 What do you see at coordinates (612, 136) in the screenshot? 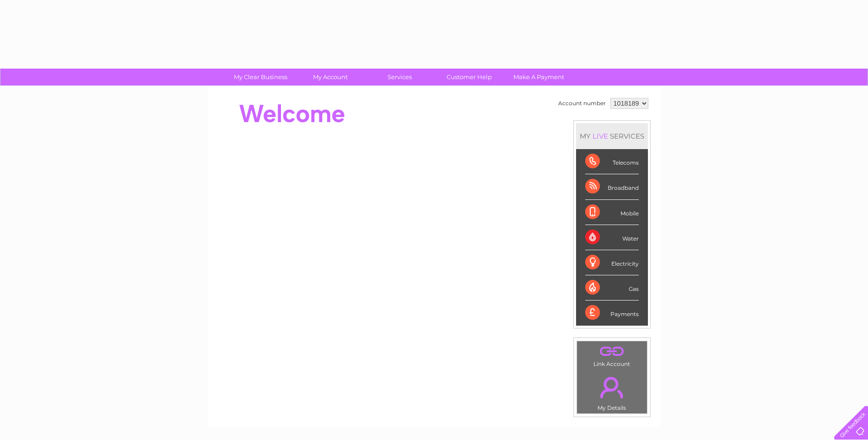
I see `div: MY SERVICES` at bounding box center [612, 136].